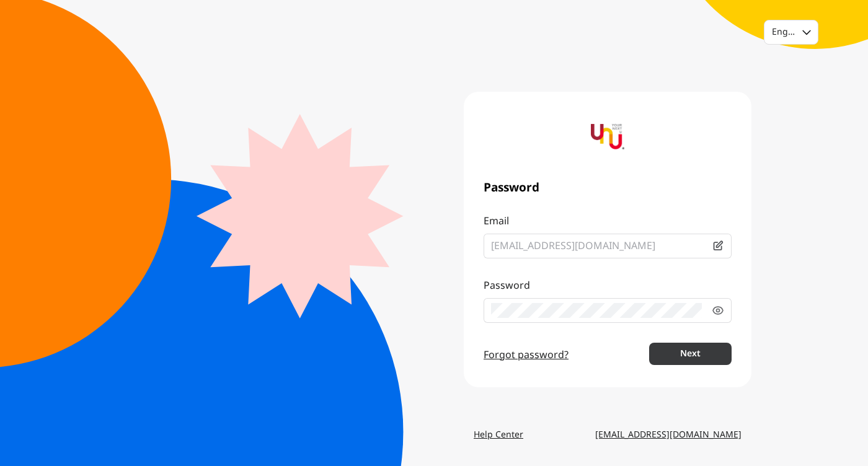 The height and width of the screenshot is (466, 868). Describe the element at coordinates (499, 435) in the screenshot. I see `a: Help Center` at that location.